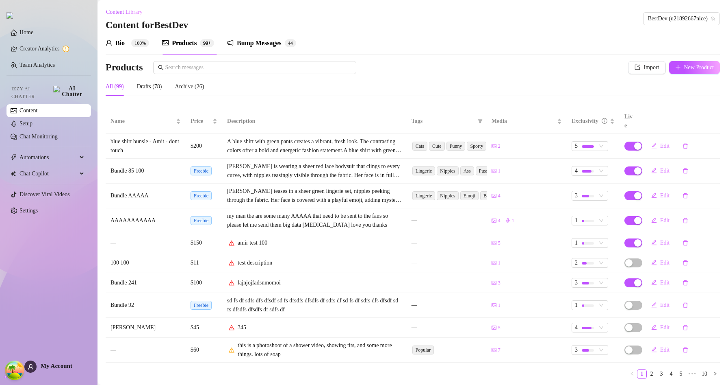 This screenshot has height=385, width=728. I want to click on a: Content, so click(28, 110).